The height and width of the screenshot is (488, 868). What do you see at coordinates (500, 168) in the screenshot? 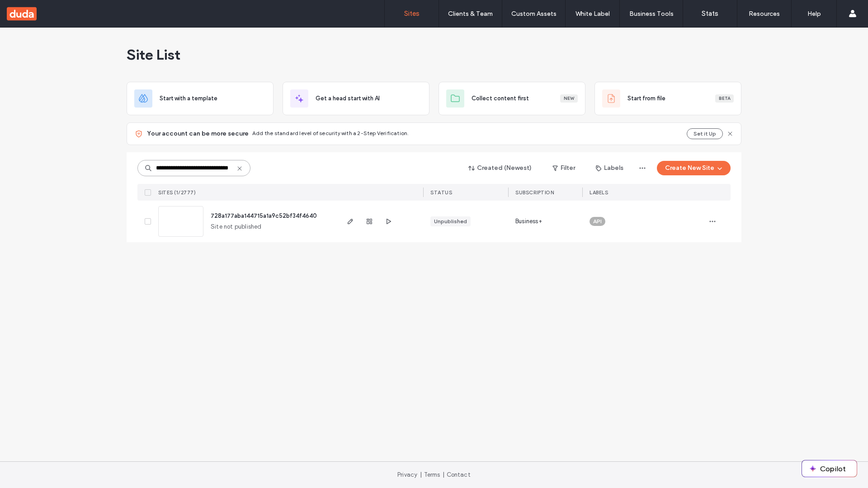
I see `button: Created (Newest)` at bounding box center [500, 168].